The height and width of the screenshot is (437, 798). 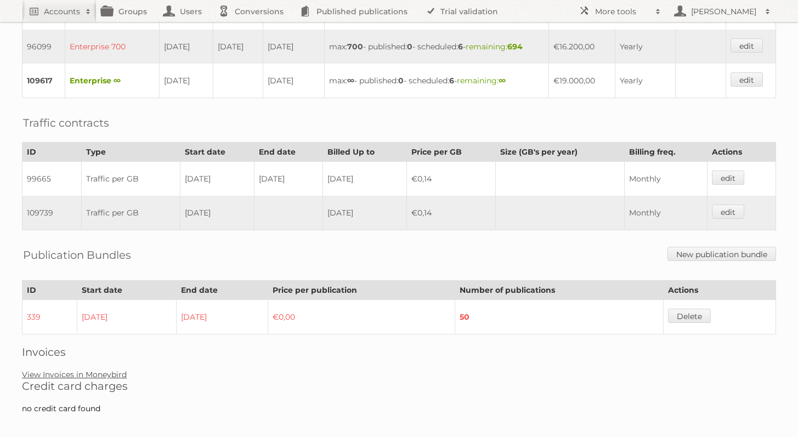 I want to click on td: 99665, so click(x=52, y=179).